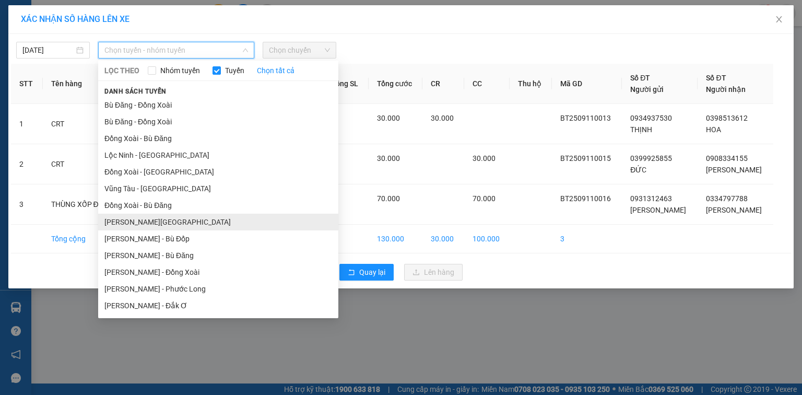  Describe the element at coordinates (585, 118) in the screenshot. I see `span: BT2509110013` at that location.